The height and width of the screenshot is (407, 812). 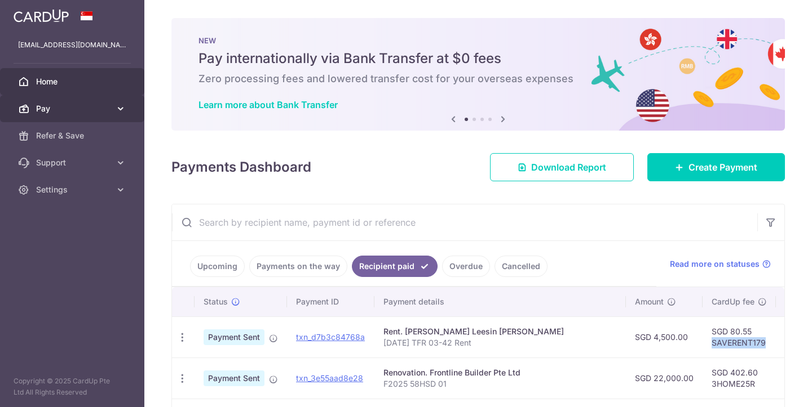 What do you see at coordinates (739, 337) in the screenshot?
I see `td: SGD 80.55 SAVERENT179` at bounding box center [739, 337].